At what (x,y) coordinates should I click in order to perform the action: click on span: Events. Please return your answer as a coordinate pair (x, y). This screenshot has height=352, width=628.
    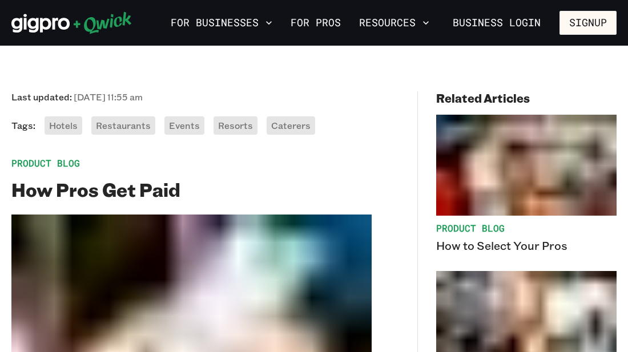
    Looking at the image, I should click on (185, 125).